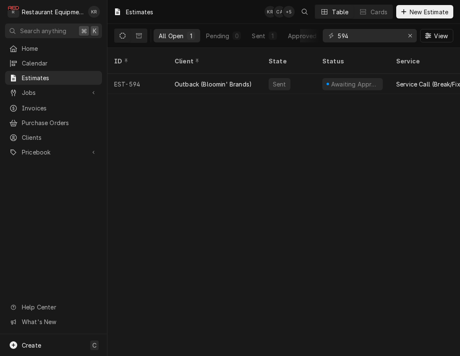 Image resolution: width=460 pixels, height=356 pixels. I want to click on div: Chrissy Adams's Avatar, so click(280, 12).